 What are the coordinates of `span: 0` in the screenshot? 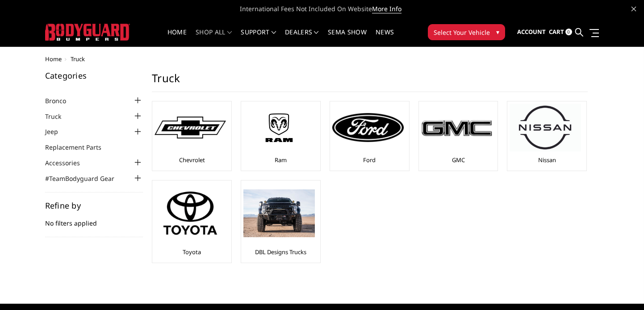 It's located at (568, 32).